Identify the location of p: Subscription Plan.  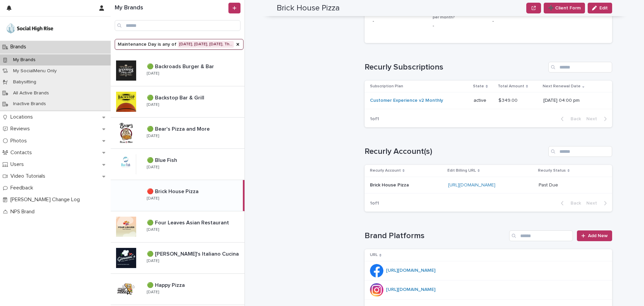
(386, 86).